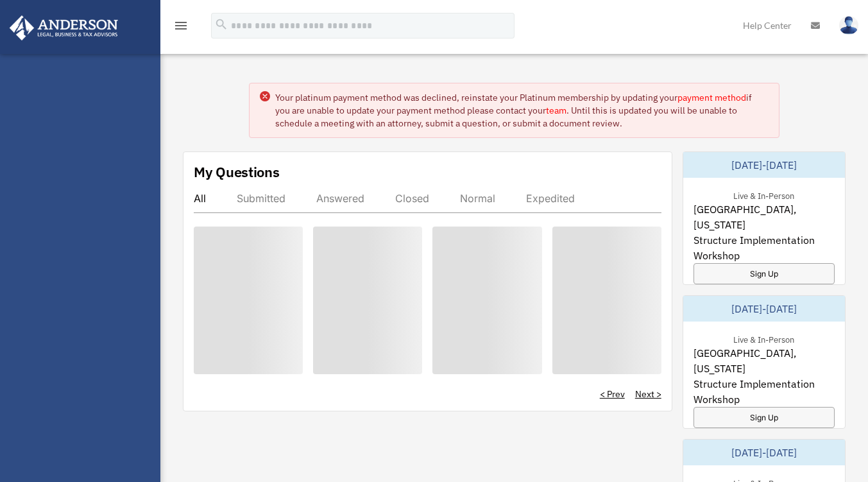 The image size is (868, 482). I want to click on div: Expedited, so click(550, 199).